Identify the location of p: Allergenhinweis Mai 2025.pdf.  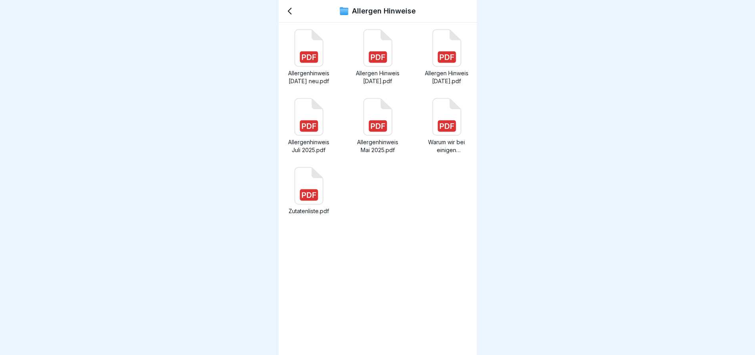
(378, 146).